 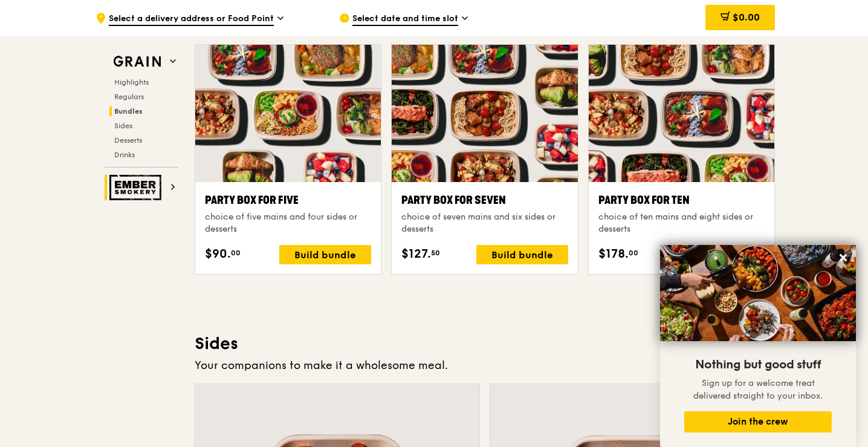 I want to click on span: Select a delivery address or Food Point, so click(x=191, y=19).